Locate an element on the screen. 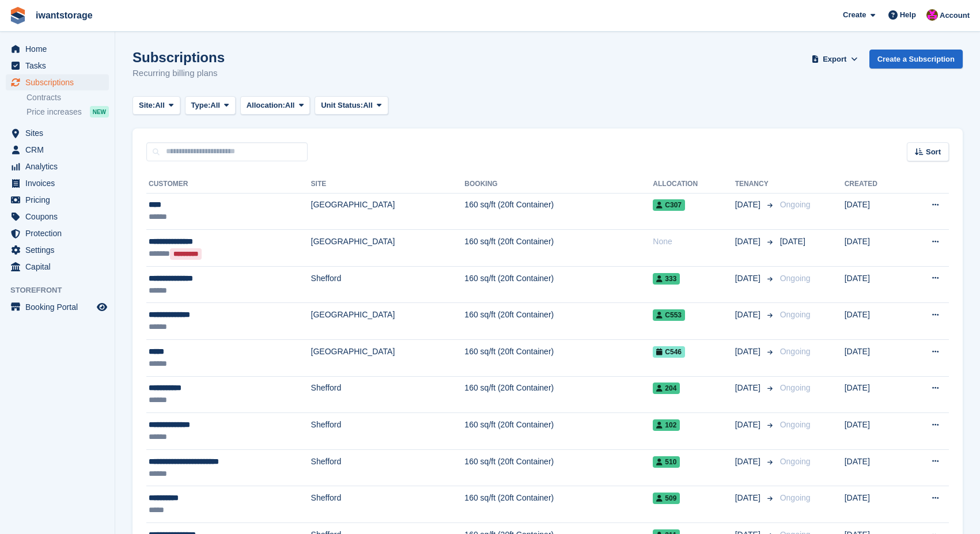 The height and width of the screenshot is (534, 980). button: Allocation: All is located at coordinates (275, 106).